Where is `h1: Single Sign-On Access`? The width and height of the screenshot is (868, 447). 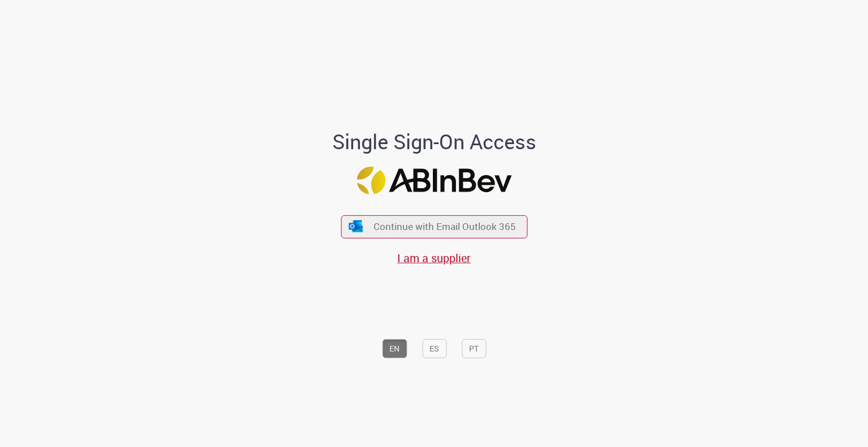 h1: Single Sign-On Access is located at coordinates (434, 142).